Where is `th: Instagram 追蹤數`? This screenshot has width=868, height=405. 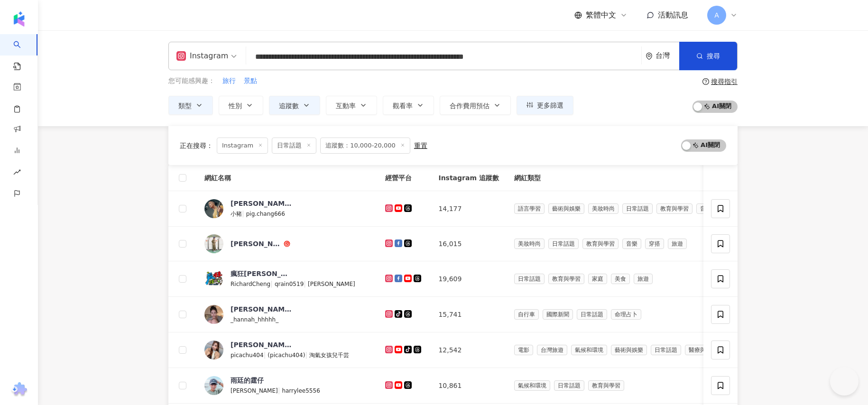 th: Instagram 追蹤數 is located at coordinates (468, 178).